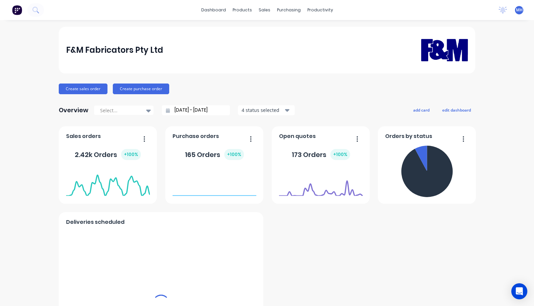 The image size is (534, 306). I want to click on div: F&M Fabricators Pty Ltd, so click(114, 50).